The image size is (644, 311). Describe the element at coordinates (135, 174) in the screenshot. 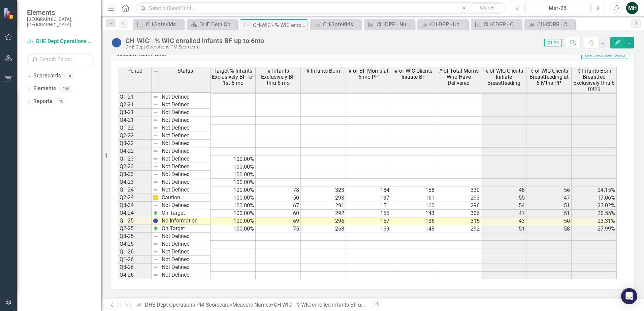

I see `td: Q3-23` at that location.